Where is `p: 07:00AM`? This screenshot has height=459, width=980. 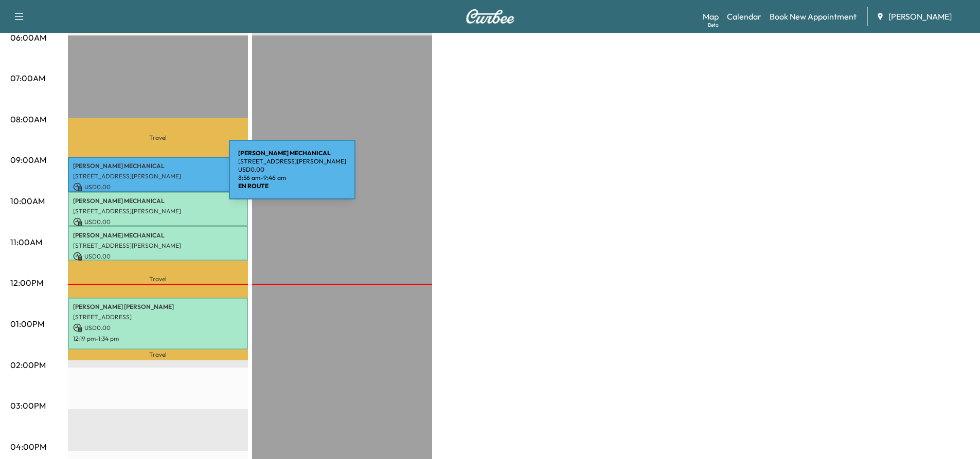
p: 07:00AM is located at coordinates (28, 79).